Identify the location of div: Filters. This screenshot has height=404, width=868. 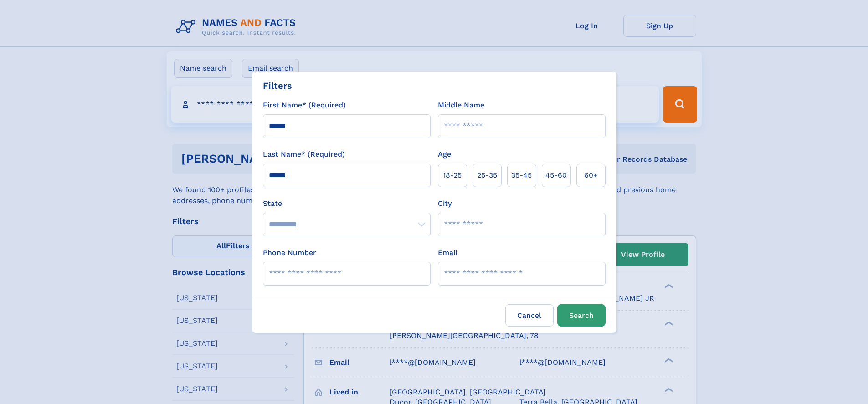
(278, 85).